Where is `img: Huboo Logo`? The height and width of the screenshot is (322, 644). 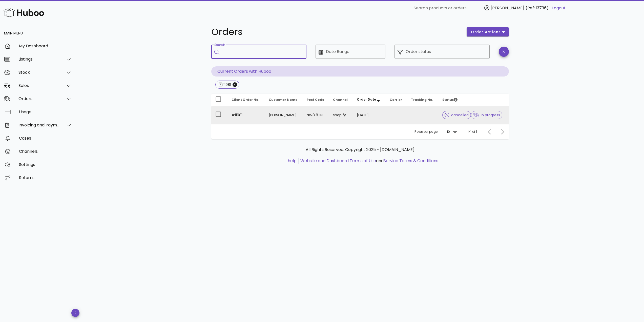 img: Huboo Logo is located at coordinates (24, 12).